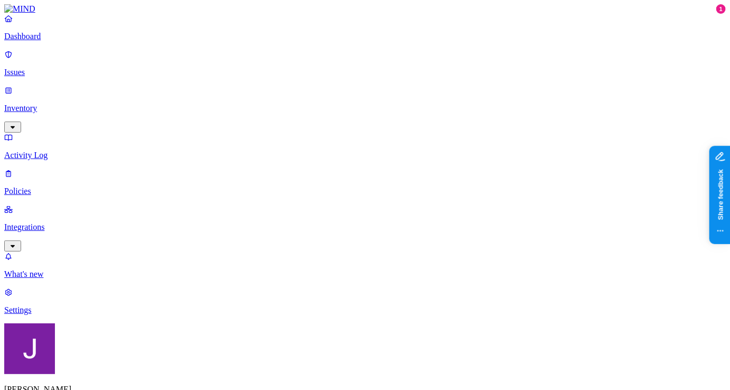  I want to click on span: More options, so click(13, 11).